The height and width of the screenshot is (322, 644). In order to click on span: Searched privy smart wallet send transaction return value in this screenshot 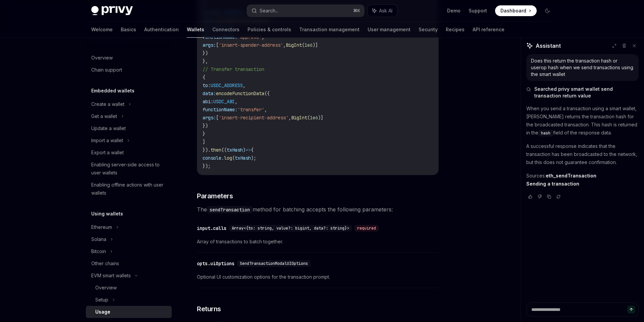, I will do `click(586, 92)`.